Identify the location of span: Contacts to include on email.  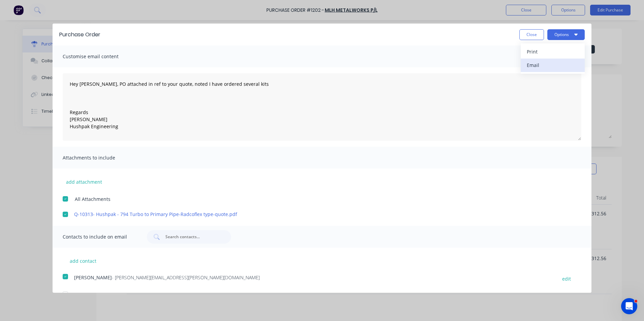
(100, 237).